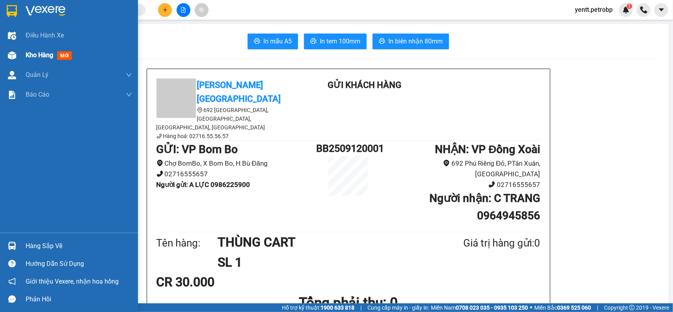 Image resolution: width=673 pixels, height=312 pixels. Describe the element at coordinates (348, 148) in the screenshot. I see `h1: BB2509120001` at that location.